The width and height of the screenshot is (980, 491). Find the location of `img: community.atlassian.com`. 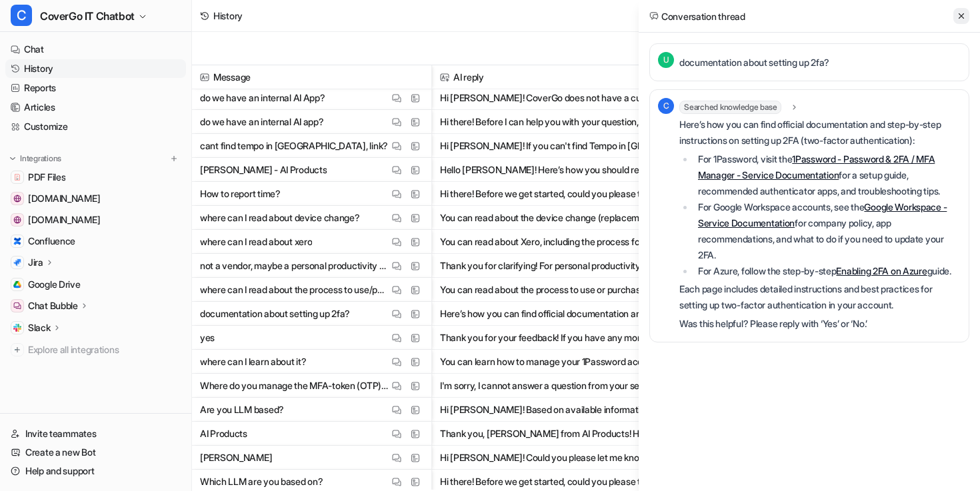

img: community.atlassian.com is located at coordinates (17, 199).